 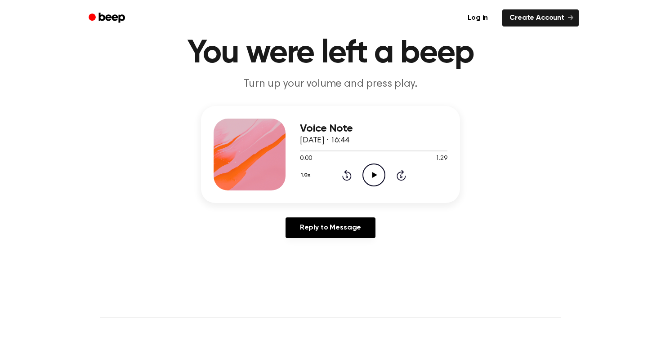 What do you see at coordinates (441, 159) in the screenshot?
I see `span: 1:29` at bounding box center [441, 159].